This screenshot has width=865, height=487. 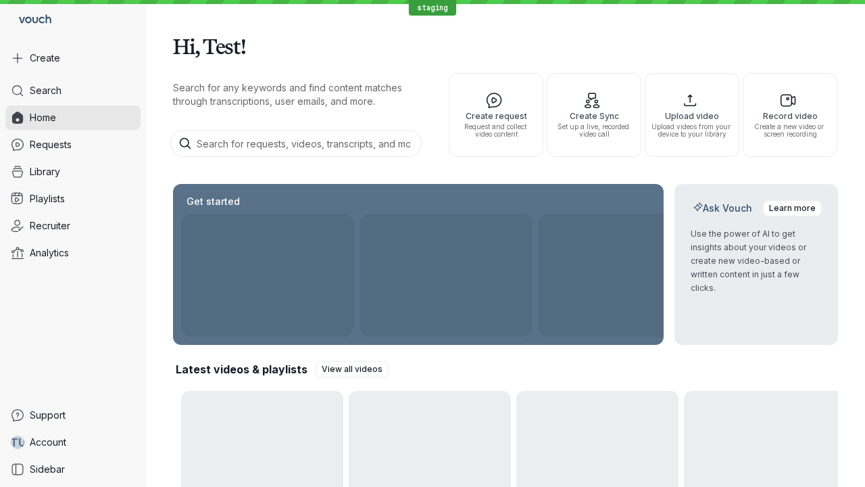 What do you see at coordinates (49, 253) in the screenshot?
I see `span: Analytics` at bounding box center [49, 253].